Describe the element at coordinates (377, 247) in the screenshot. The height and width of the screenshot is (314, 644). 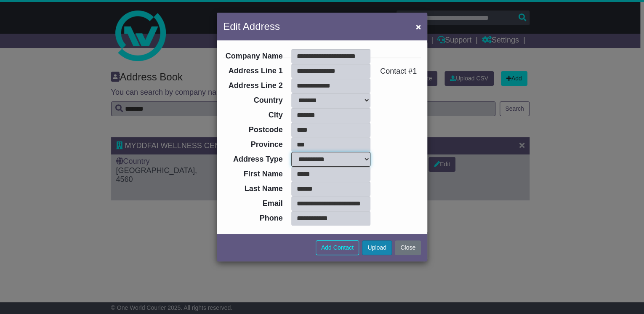
I see `button: Upload` at that location.